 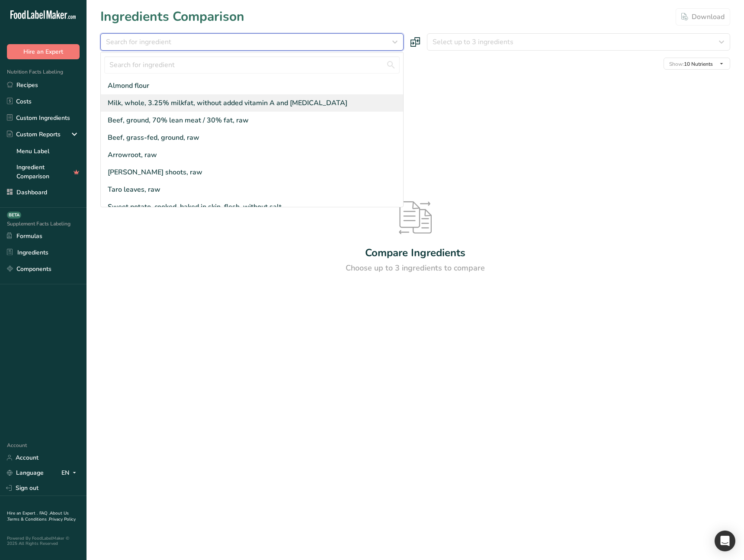 I want to click on a: Language, so click(x=25, y=472).